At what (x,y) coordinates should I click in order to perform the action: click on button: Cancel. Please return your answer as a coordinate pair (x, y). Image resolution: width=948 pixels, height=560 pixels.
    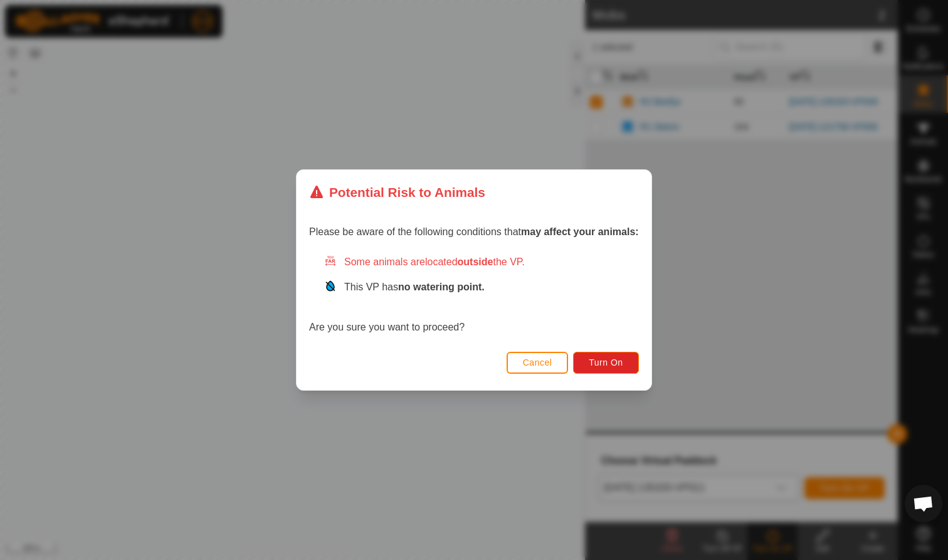
    Looking at the image, I should click on (537, 362).